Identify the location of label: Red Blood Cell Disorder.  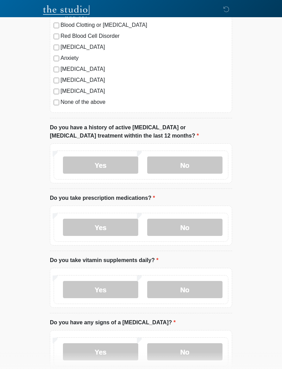
(144, 36).